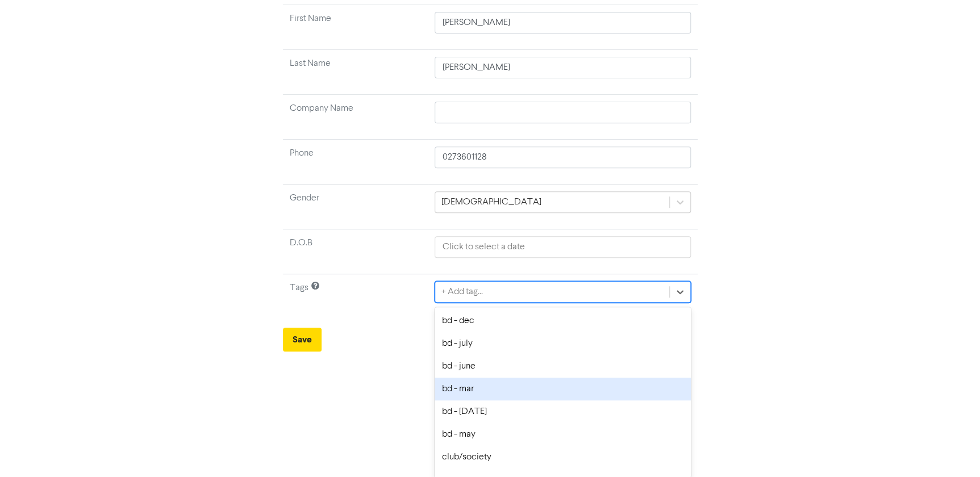  I want to click on td: Last Name, so click(356, 72).